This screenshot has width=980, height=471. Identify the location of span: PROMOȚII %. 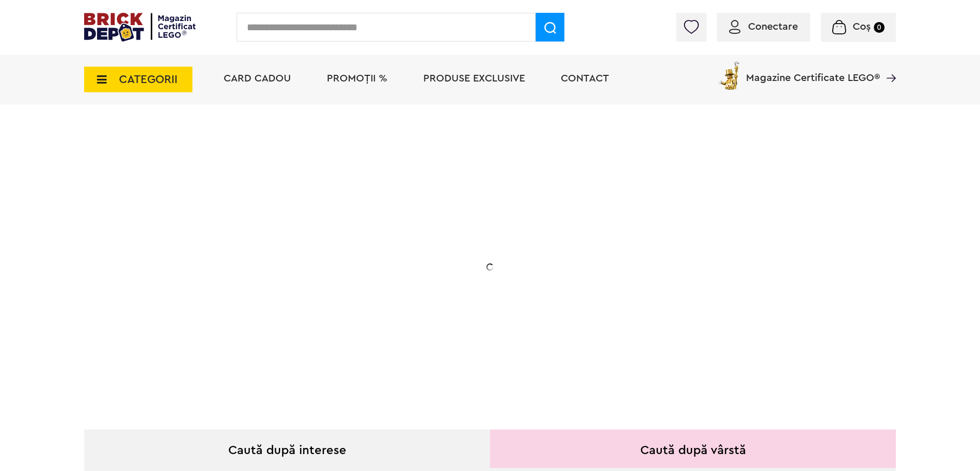
(357, 78).